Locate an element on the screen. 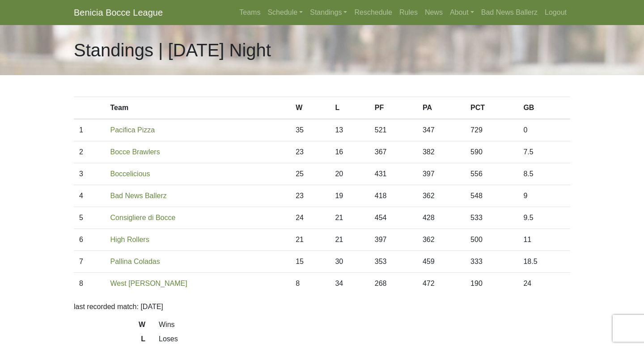 This screenshot has width=644, height=348. td: 11 is located at coordinates (544, 240).